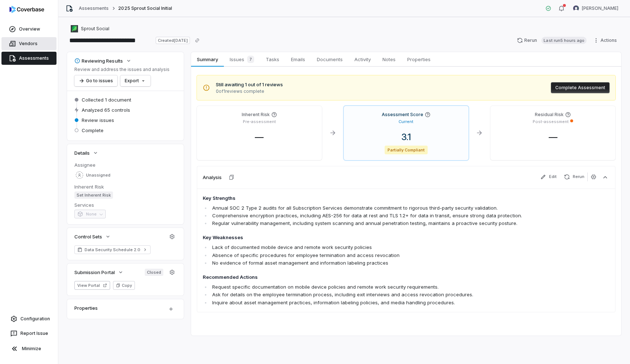  Describe the element at coordinates (564, 41) in the screenshot. I see `span: Last run 5 hours ago` at that location.